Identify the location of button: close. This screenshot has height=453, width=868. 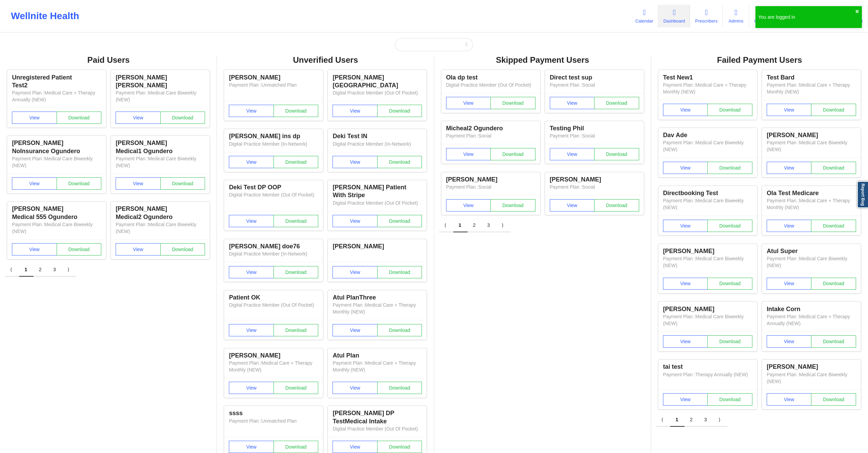
(857, 12).